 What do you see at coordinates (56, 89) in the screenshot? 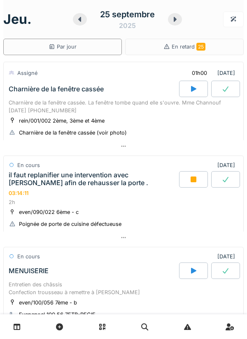
I see `div: Charnière de la fenêtre cassée` at bounding box center [56, 89].